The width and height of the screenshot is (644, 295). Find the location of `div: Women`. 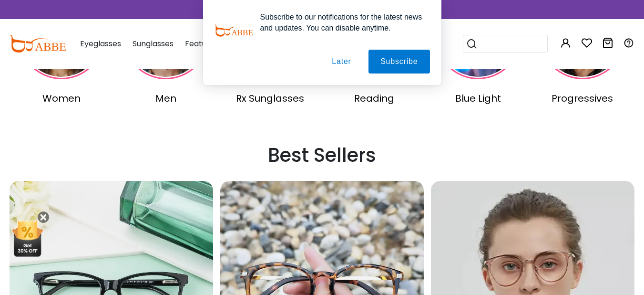

div: Women is located at coordinates (62, 99).